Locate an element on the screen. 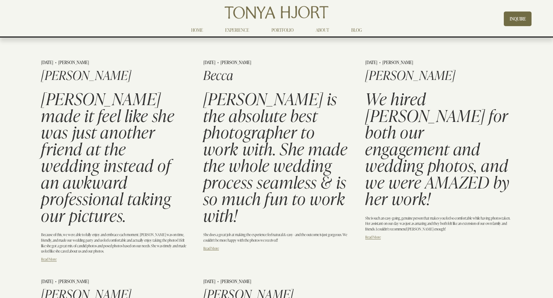 This screenshot has width=553, height=298. p: She is such an easy-going, genuine person that makes you feel so comfortable while having photos ... is located at coordinates (439, 224).